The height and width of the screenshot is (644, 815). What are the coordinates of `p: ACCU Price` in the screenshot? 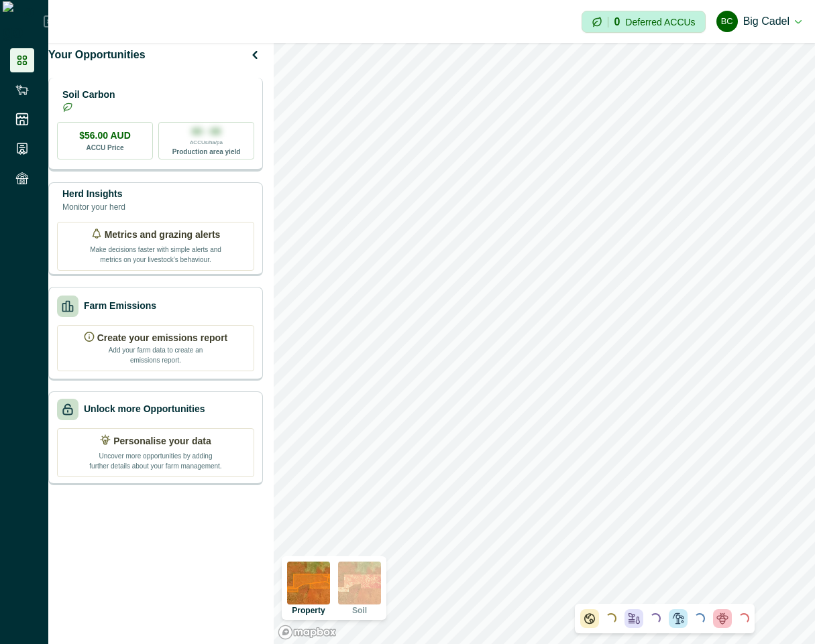 It's located at (104, 148).